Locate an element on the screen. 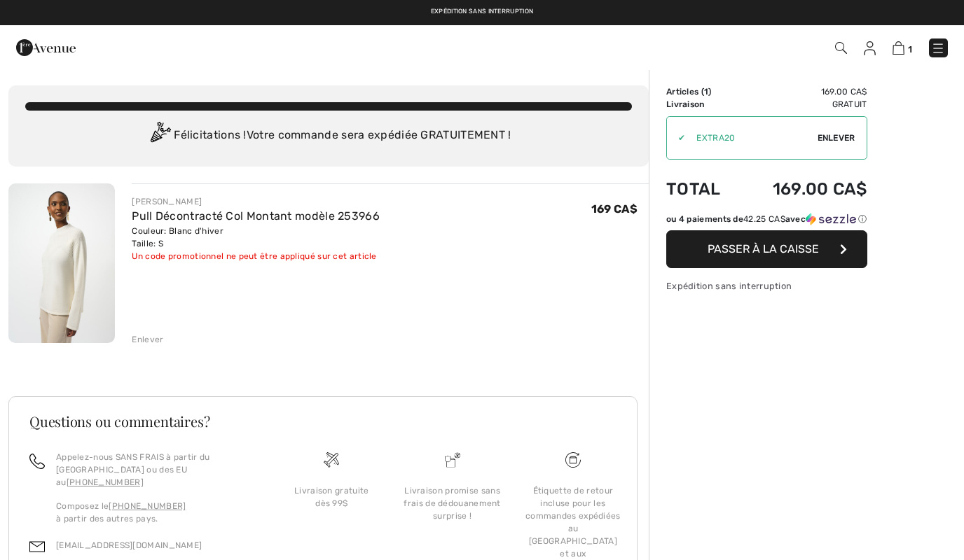  div: Enlever is located at coordinates (147, 340).